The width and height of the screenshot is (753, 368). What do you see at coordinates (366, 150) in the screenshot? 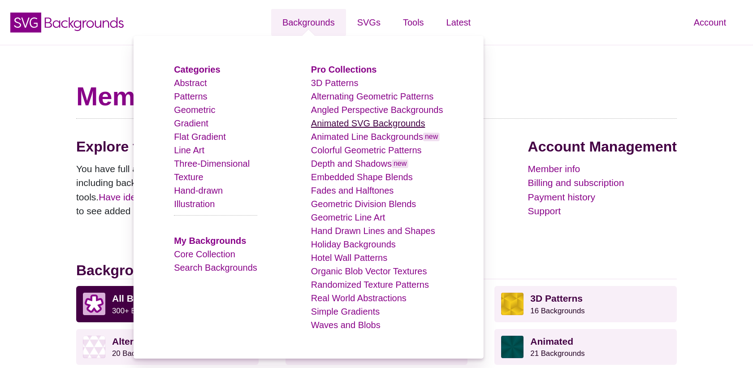
I see `a: Colorful Geometric Patterns` at bounding box center [366, 150].